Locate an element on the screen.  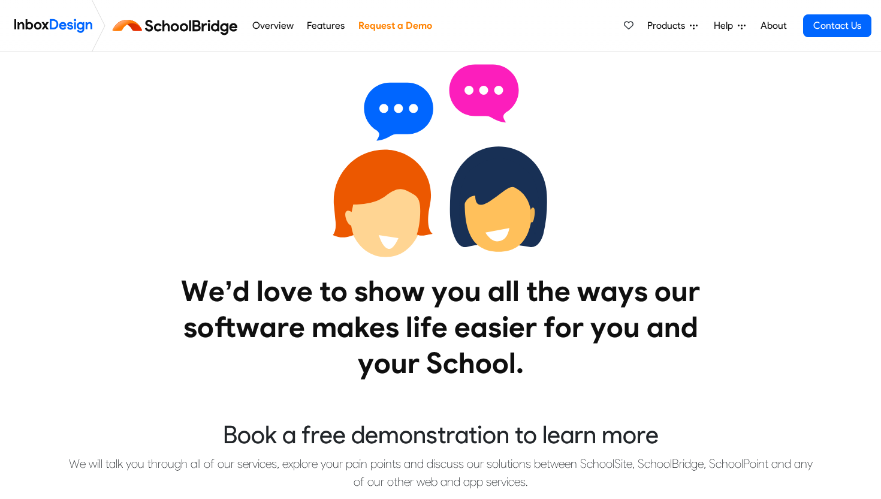
span: Products is located at coordinates (669, 26).